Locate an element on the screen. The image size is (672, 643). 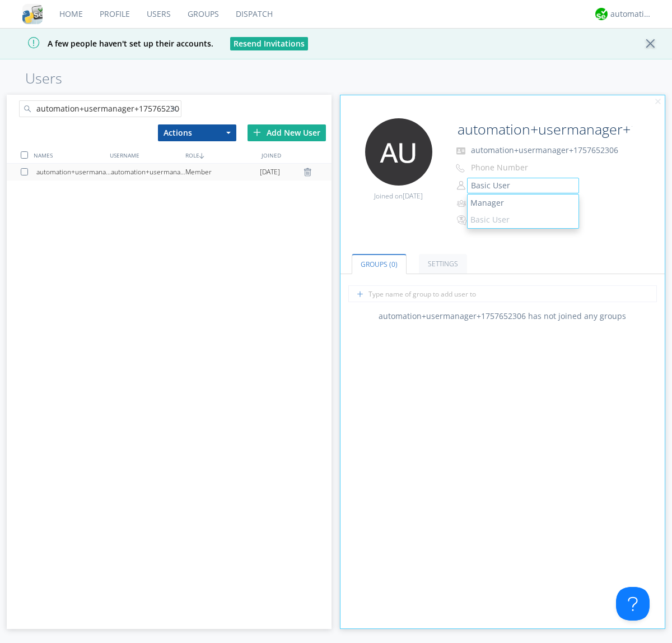
input: Type name of group to add user to is located at coordinates (503, 293).